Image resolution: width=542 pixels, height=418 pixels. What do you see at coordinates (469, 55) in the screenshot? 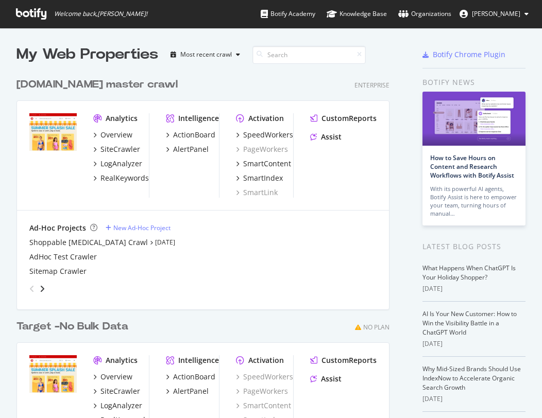
I see `div: Botify Chrome Plugin` at bounding box center [469, 55].